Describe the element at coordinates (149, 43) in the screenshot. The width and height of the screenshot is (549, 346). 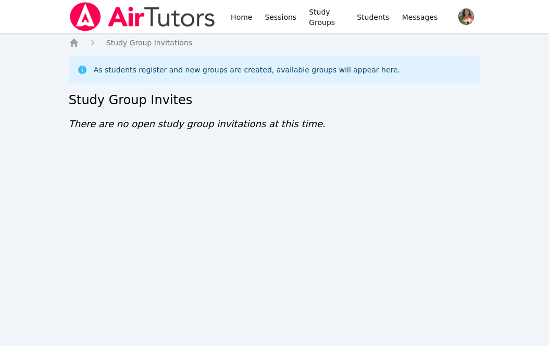
I see `span: Study Group Invitations` at that location.